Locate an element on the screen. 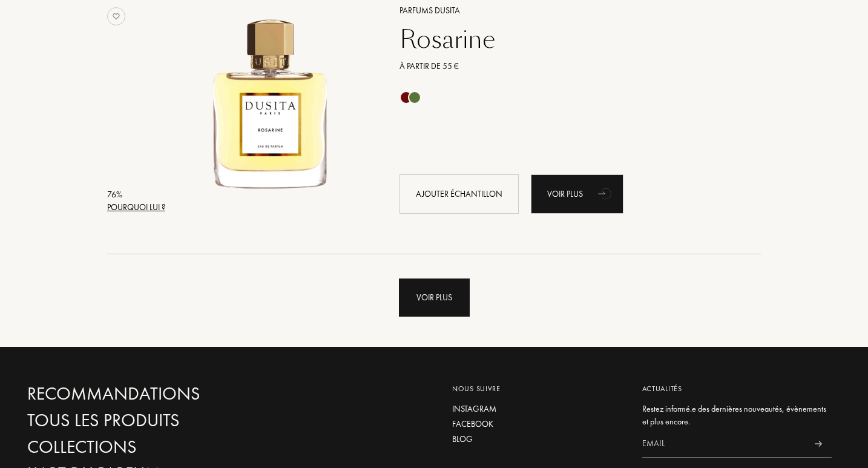 The height and width of the screenshot is (468, 868). div: animation is located at coordinates (606, 193).